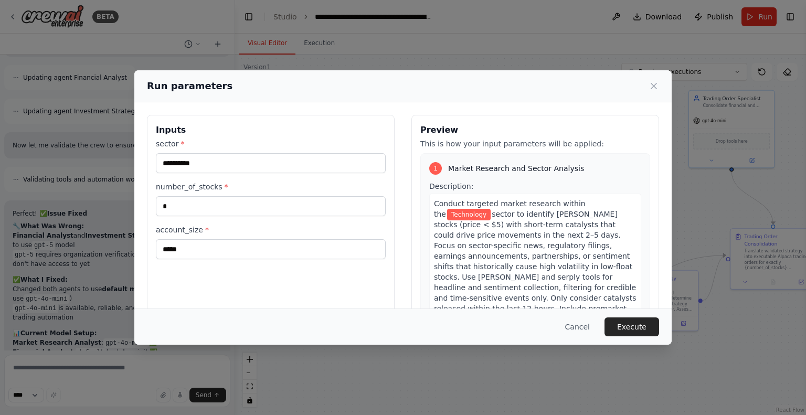 The width and height of the screenshot is (806, 415). Describe the element at coordinates (577, 327) in the screenshot. I see `button: Cancel` at that location.